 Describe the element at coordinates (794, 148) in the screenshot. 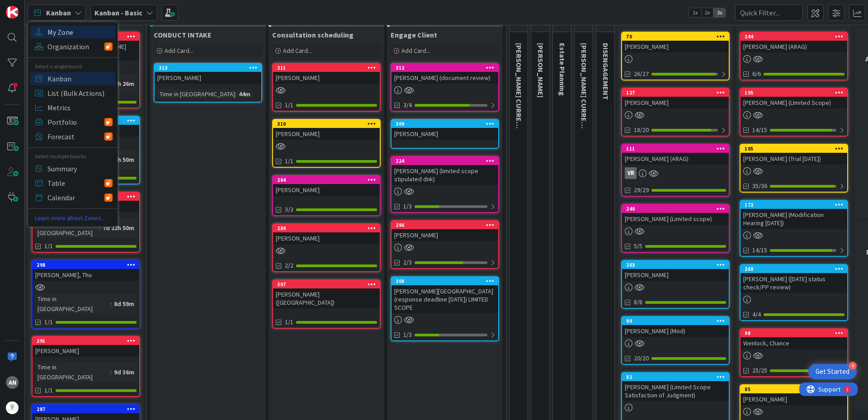

I see `div: 105` at that location.